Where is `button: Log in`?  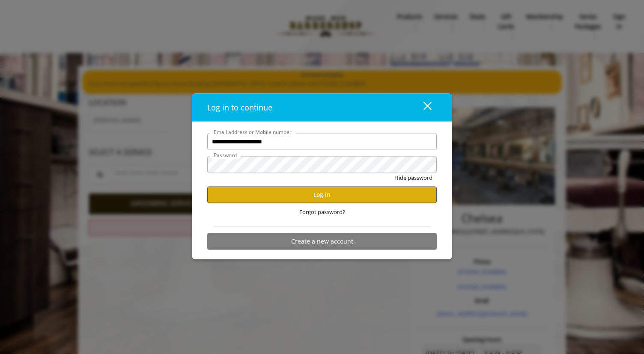
button: Log in is located at coordinates (322, 194).